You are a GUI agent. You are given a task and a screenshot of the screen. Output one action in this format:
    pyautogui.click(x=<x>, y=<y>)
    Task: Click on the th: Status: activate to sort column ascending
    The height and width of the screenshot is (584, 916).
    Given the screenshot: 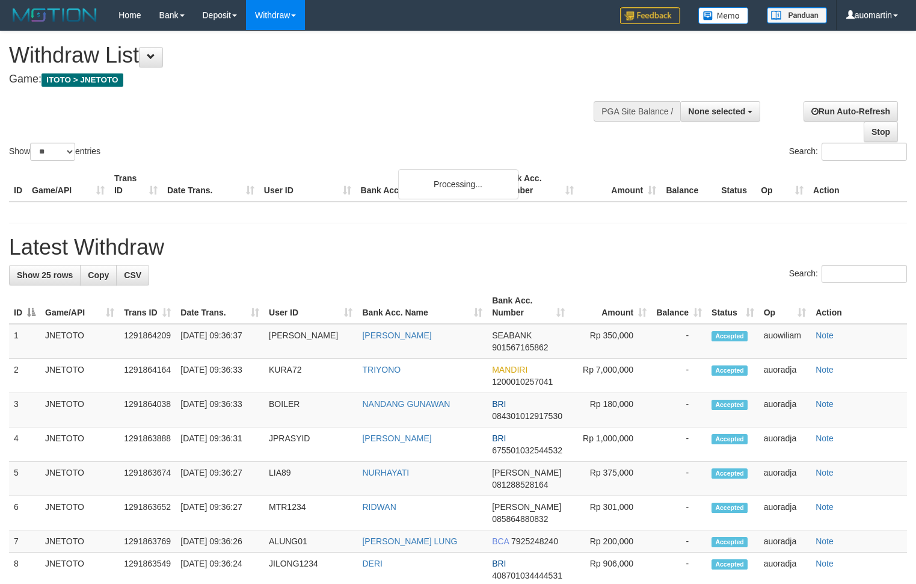 What is the action you would take?
    pyautogui.click(x=733, y=306)
    